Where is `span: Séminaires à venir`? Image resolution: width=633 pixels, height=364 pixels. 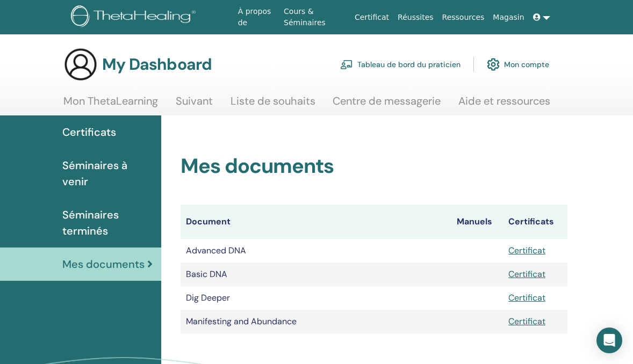
span: Séminaires à venir is located at coordinates (107, 174).